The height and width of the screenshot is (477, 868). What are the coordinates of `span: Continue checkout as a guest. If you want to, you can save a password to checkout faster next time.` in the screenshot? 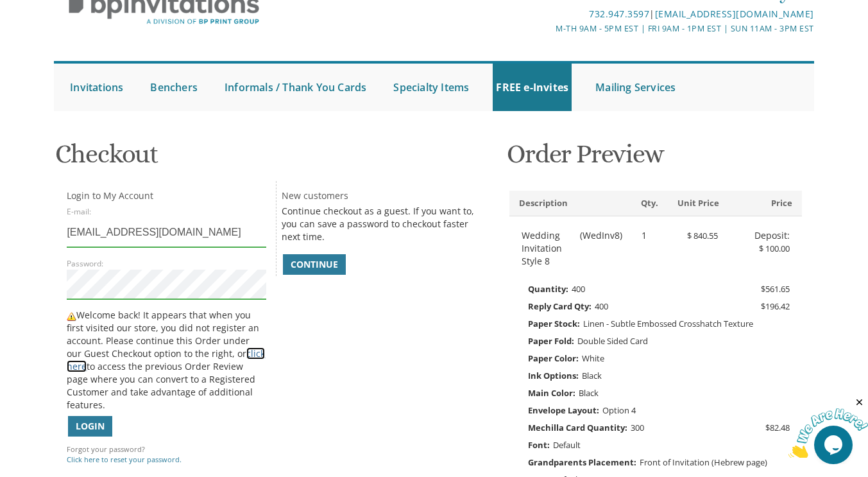 It's located at (378, 223).